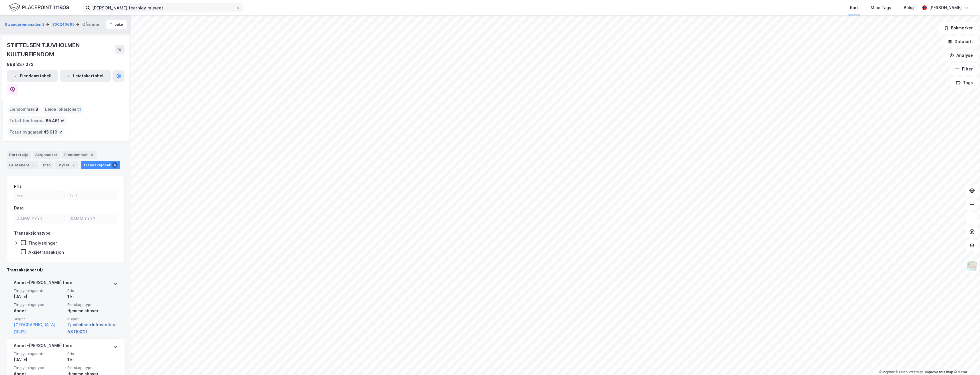 The image size is (980, 375). I want to click on span: Kjøper, so click(93, 319).